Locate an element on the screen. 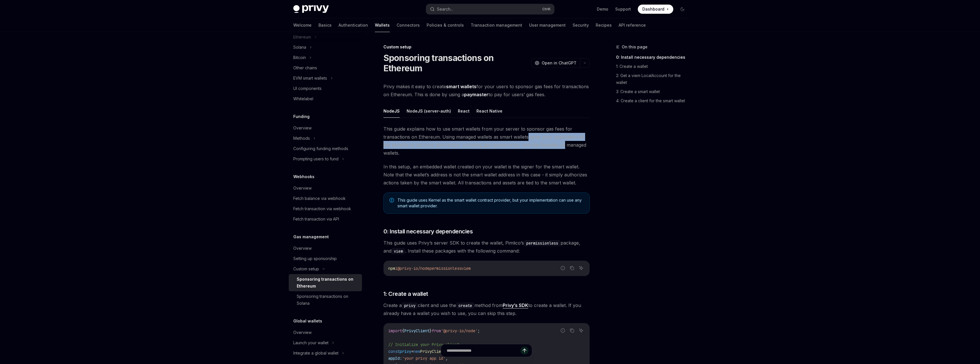  span: This guide uses Kernel as the smart wallet contract provider, but your implementation can use any... is located at coordinates (490, 203).